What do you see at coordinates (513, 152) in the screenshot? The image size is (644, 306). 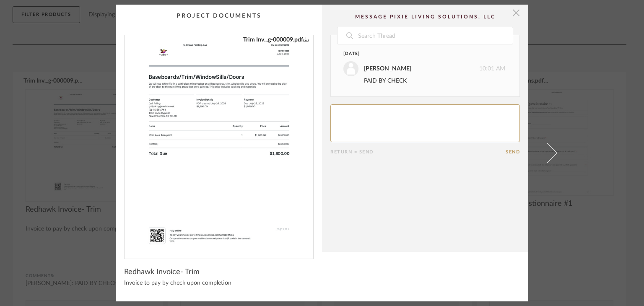 I see `button: Send` at bounding box center [513, 152].